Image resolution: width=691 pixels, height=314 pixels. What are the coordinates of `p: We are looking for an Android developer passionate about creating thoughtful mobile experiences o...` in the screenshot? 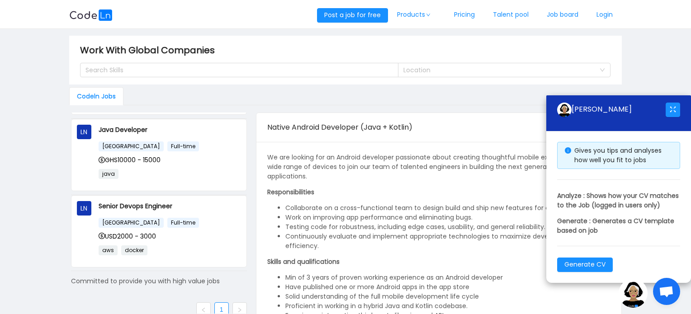 It's located at (439, 167).